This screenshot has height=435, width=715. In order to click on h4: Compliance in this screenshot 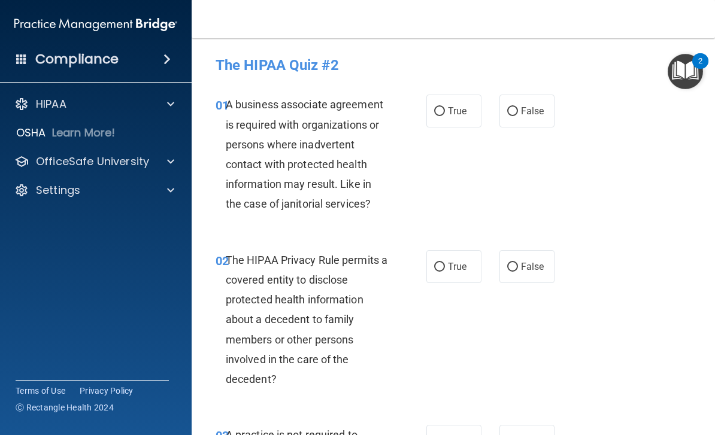, I will do `click(77, 59)`.